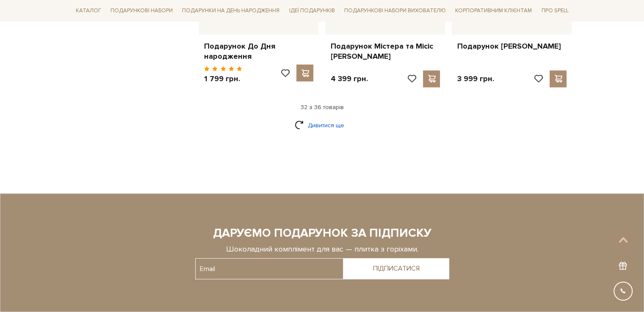  Describe the element at coordinates (312, 11) in the screenshot. I see `a: Ідеї подарунків` at that location.